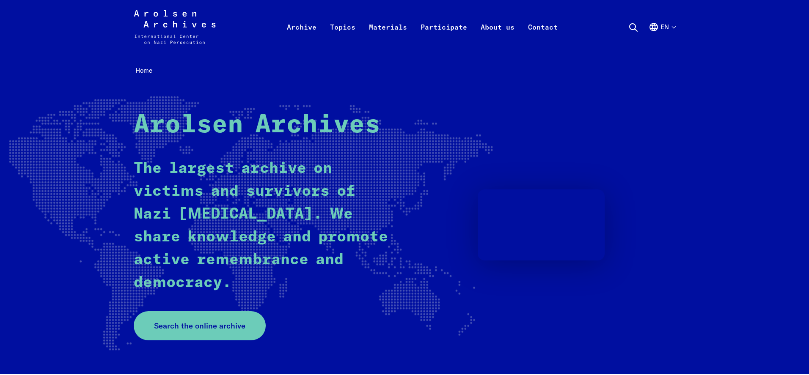 The width and height of the screenshot is (809, 375). What do you see at coordinates (200, 326) in the screenshot?
I see `span: Search the online archive` at bounding box center [200, 326].